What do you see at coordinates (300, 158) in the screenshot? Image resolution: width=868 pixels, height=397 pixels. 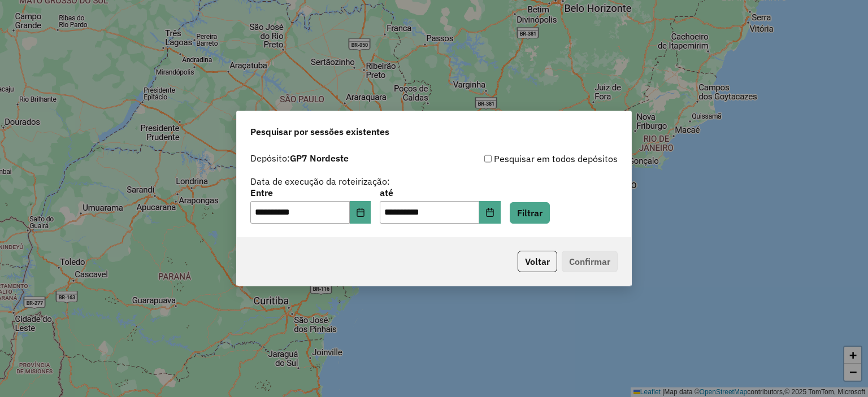 I see `label: Depósito:` at bounding box center [300, 158].